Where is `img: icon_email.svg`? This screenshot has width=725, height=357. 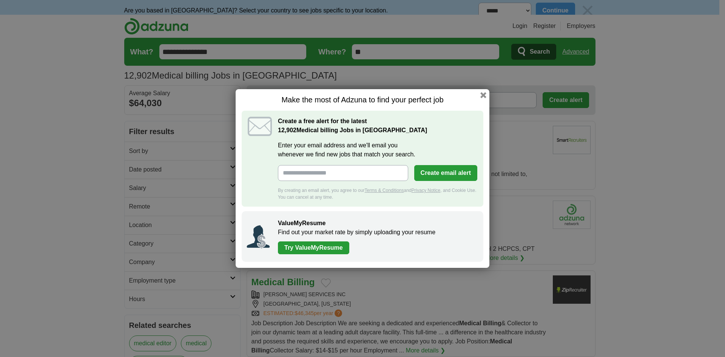
img: icon_email.svg is located at coordinates (260, 126).